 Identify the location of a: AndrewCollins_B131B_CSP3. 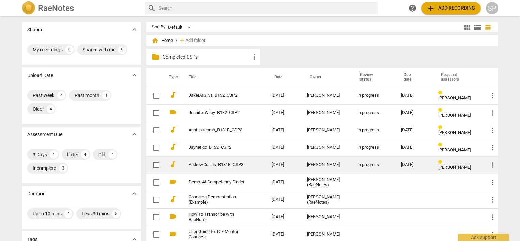
(218, 165).